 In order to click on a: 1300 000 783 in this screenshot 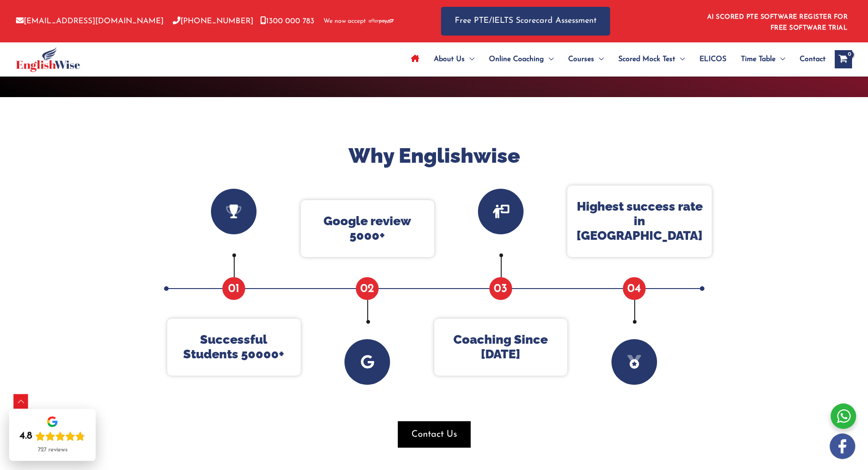, I will do `click(287, 21)`.